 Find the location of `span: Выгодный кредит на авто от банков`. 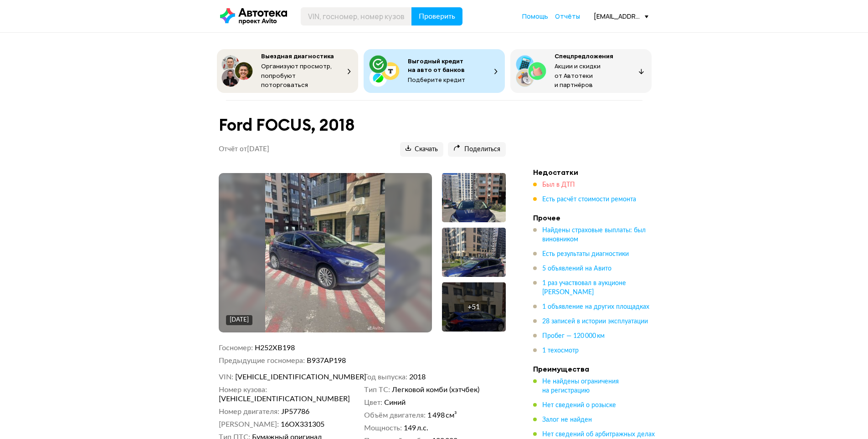

span: Выгодный кредит на авто от банков is located at coordinates (436, 65).